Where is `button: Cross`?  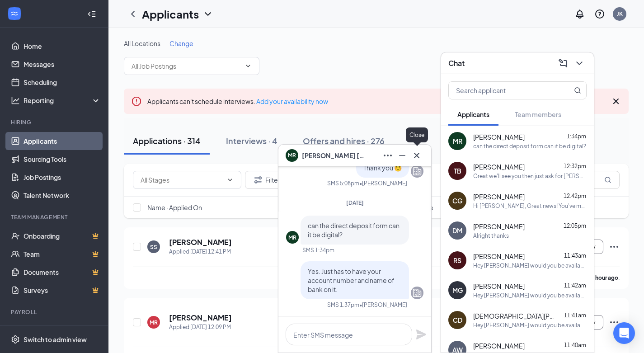 button: Cross is located at coordinates (417, 155).